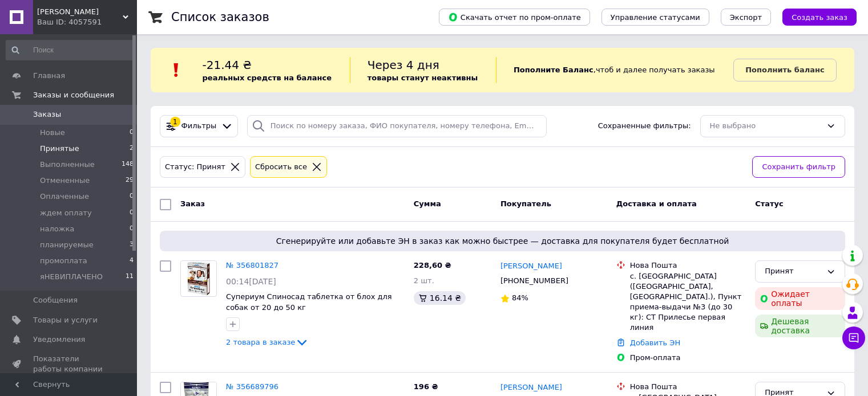  I want to click on span: 84%, so click(519, 298).